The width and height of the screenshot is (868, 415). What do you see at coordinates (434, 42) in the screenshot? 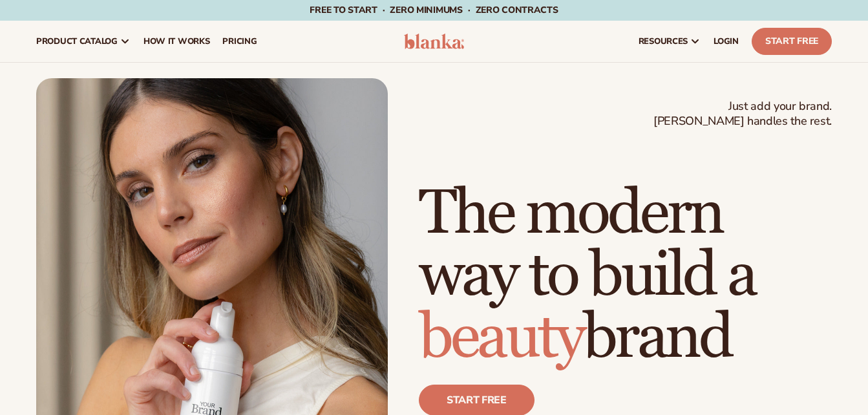
I see `a: logo` at bounding box center [434, 42].